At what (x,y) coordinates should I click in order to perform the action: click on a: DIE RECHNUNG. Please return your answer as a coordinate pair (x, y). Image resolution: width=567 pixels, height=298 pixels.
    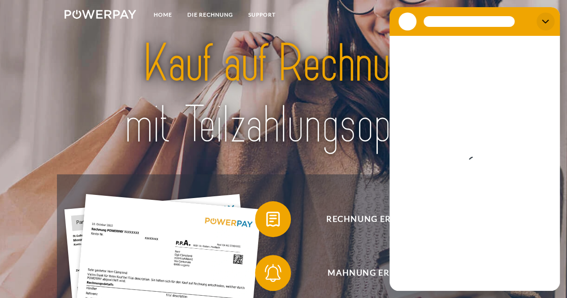
    Looking at the image, I should click on (210, 15).